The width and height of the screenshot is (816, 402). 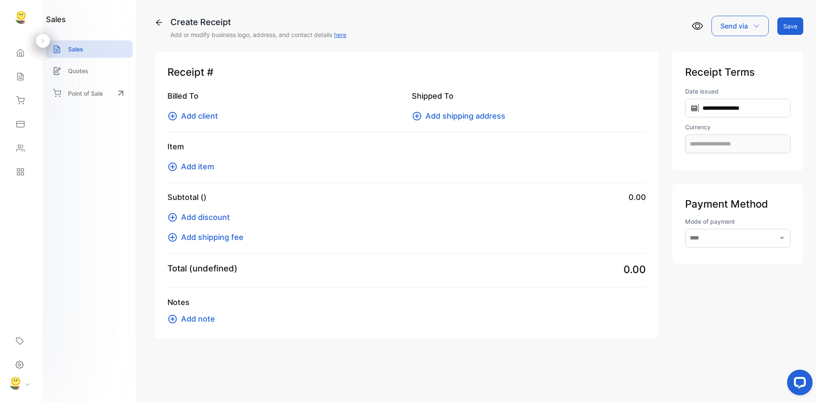 What do you see at coordinates (461, 116) in the screenshot?
I see `button: Add shipping address` at bounding box center [461, 116].